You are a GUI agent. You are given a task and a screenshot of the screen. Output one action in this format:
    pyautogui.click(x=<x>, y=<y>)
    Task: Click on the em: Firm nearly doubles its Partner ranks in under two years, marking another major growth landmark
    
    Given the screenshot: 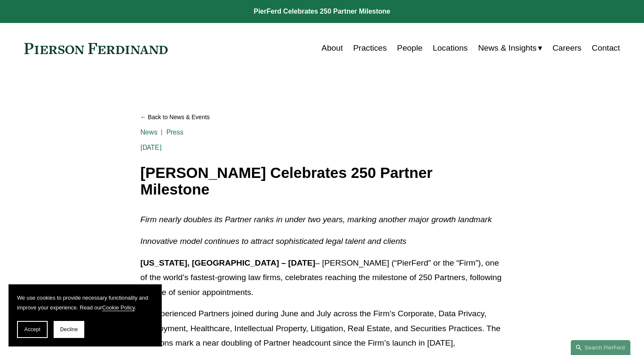 What is the action you would take?
    pyautogui.click(x=316, y=219)
    